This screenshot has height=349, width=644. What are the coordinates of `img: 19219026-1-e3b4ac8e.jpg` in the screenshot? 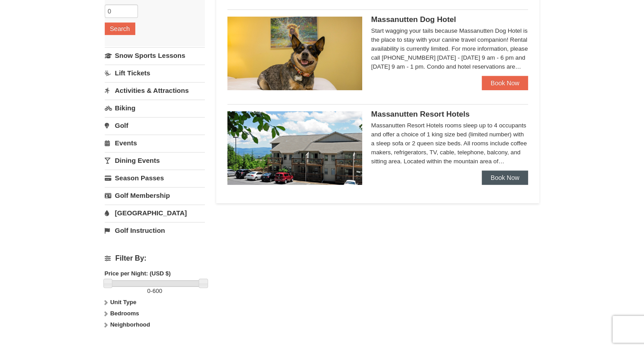 It's located at (295, 148).